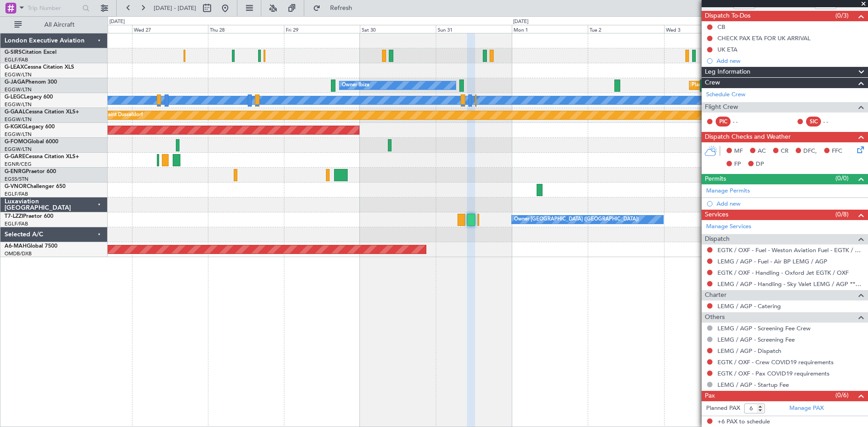 The height and width of the screenshot is (427, 868). What do you see at coordinates (842, 178) in the screenshot?
I see `span: (0/0)` at bounding box center [842, 178].